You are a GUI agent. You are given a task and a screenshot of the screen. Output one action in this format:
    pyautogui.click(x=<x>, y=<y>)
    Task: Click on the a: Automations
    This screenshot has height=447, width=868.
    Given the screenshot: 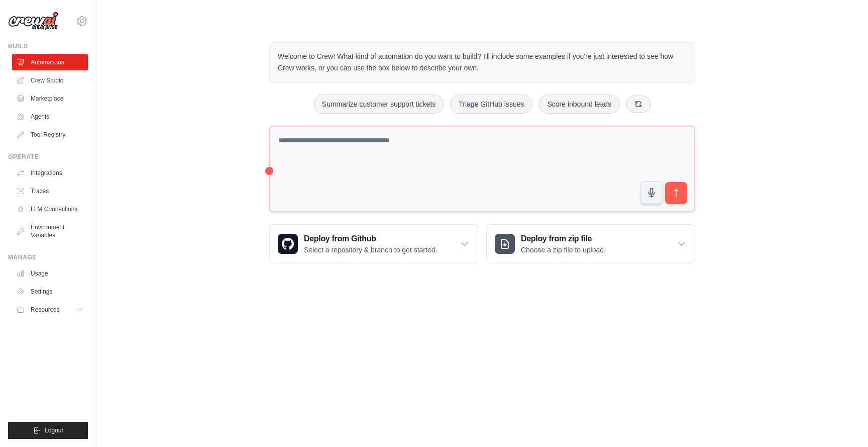 What is the action you would take?
    pyautogui.click(x=49, y=62)
    